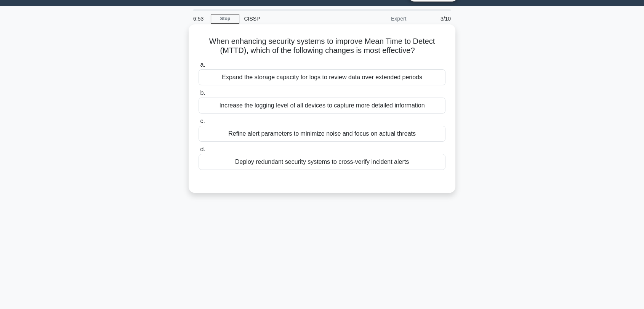  What do you see at coordinates (202, 93) in the screenshot?
I see `span: b.` at bounding box center [202, 93].